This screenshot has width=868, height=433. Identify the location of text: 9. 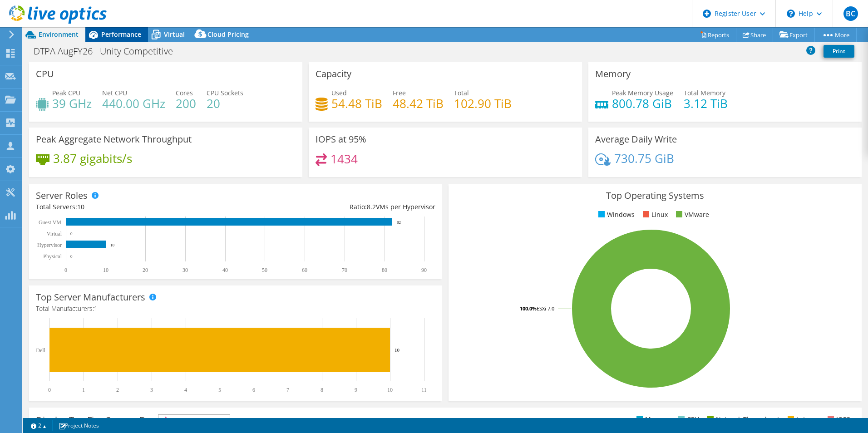
(356, 390).